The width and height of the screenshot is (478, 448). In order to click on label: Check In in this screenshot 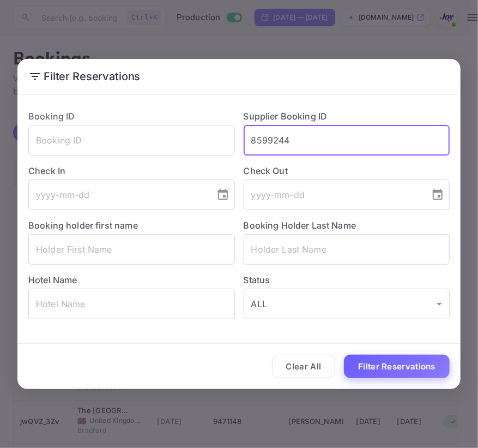, I will do `click(131, 171)`.